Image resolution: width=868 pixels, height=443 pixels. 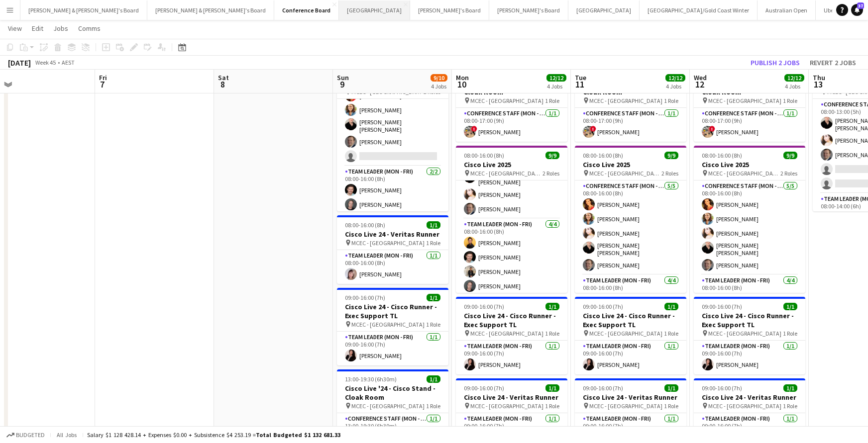 What do you see at coordinates (462, 78) in the screenshot?
I see `span: Mon` at bounding box center [462, 78].